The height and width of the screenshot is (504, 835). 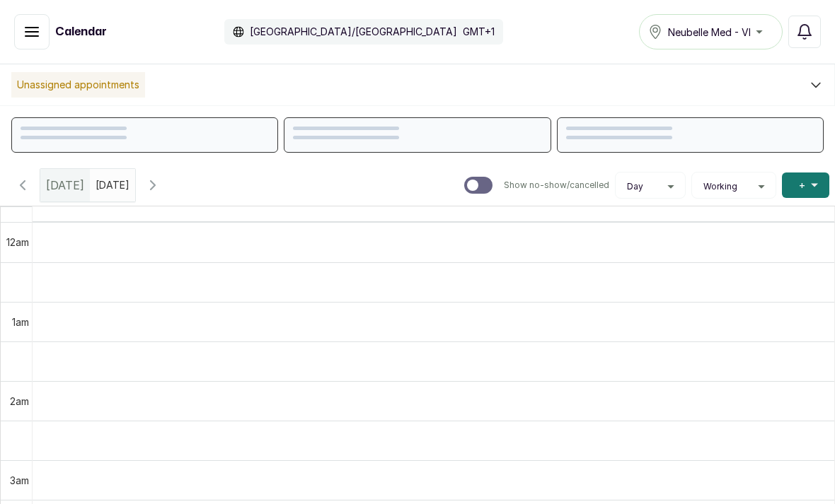 What do you see at coordinates (78, 85) in the screenshot?
I see `p: Unassigned appointments` at bounding box center [78, 85].